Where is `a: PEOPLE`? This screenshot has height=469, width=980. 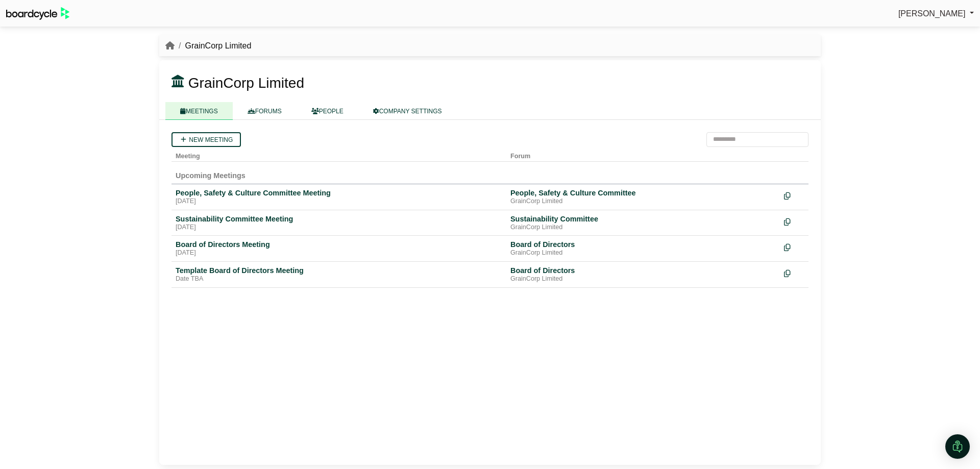
a: PEOPLE is located at coordinates (327, 111).